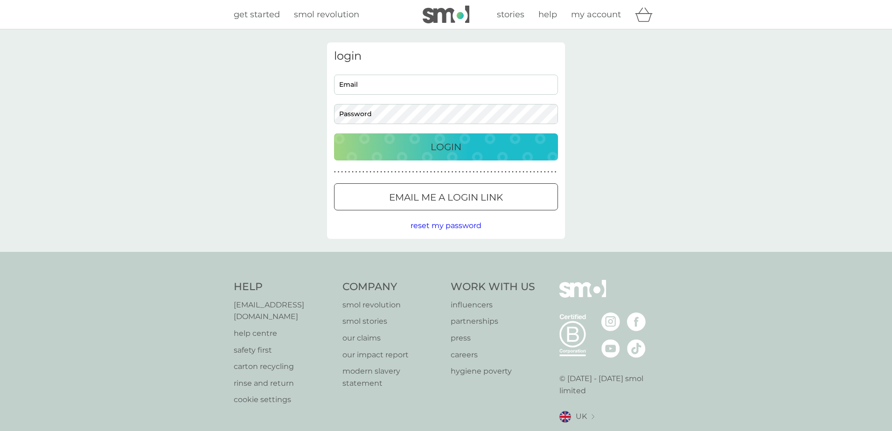 This screenshot has height=431, width=892. Describe the element at coordinates (492, 321) in the screenshot. I see `a: partnerships` at that location.